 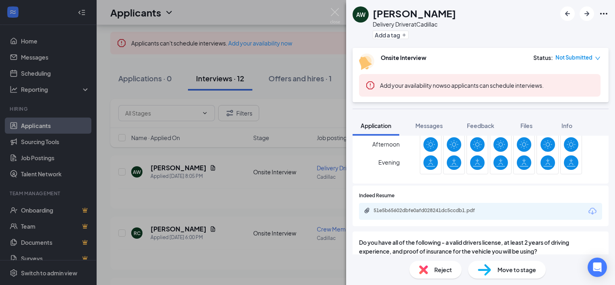 I want to click on div: Open Intercom Messenger, so click(x=598, y=267).